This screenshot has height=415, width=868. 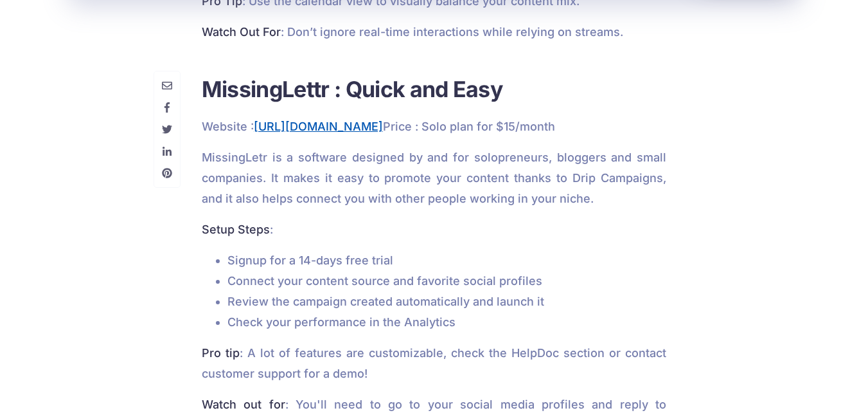 What do you see at coordinates (447, 302) in the screenshot?
I see `li: Review the campaign created automatically and launch it` at bounding box center [447, 302].